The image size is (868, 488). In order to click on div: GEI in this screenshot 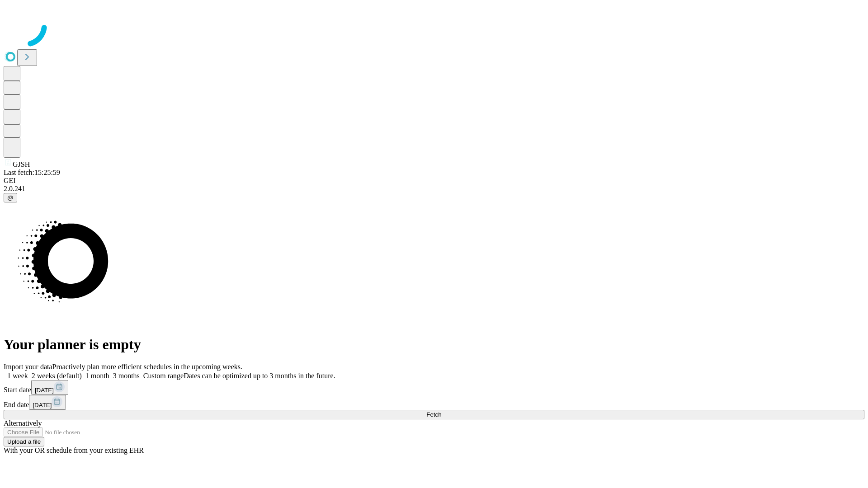, I will do `click(434, 181)`.